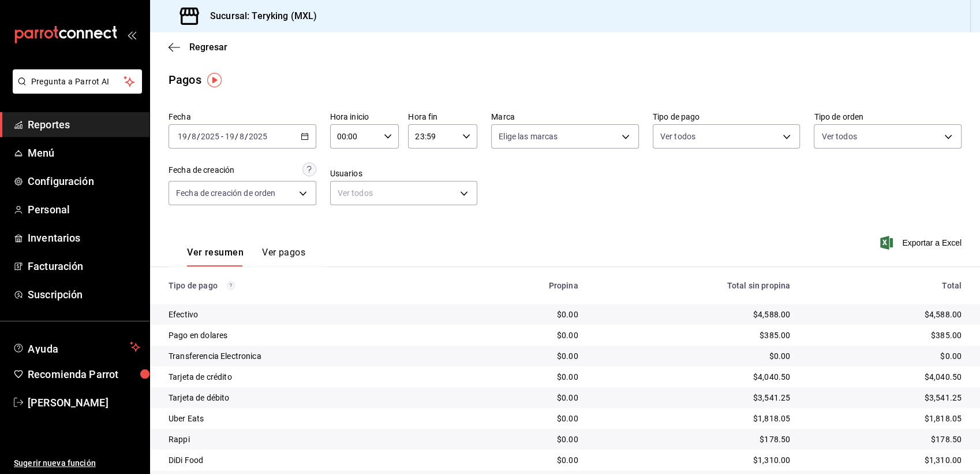 Image resolution: width=980 pixels, height=474 pixels. I want to click on button: Ver pagos, so click(283, 256).